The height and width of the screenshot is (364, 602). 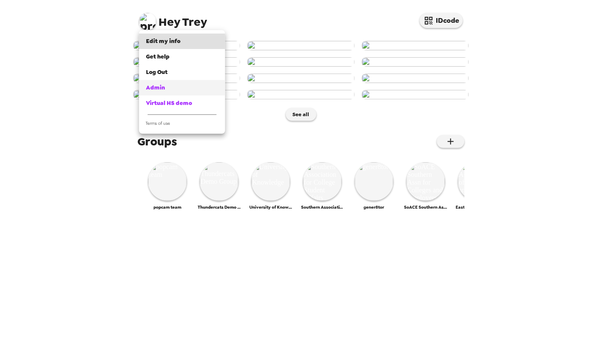 What do you see at coordinates (182, 124) in the screenshot?
I see `a: Terms of use` at bounding box center [182, 124].